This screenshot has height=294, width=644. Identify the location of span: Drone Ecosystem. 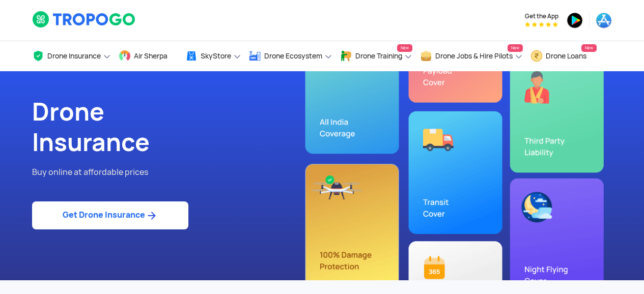
(293, 56).